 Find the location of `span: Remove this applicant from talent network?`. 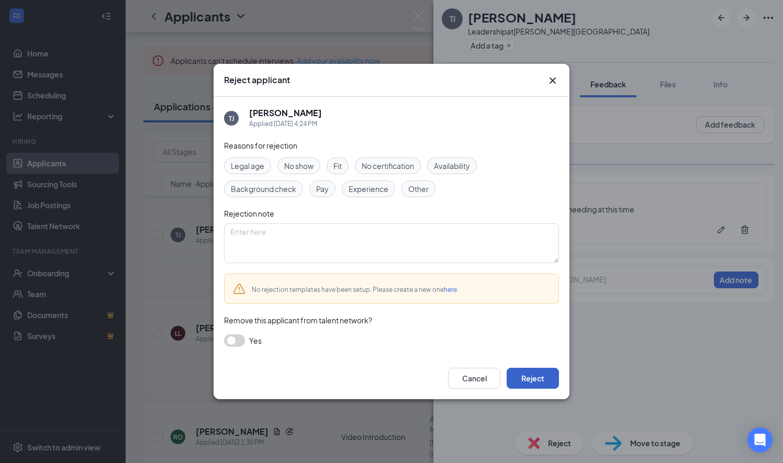

span: Remove this applicant from talent network? is located at coordinates (298, 320).